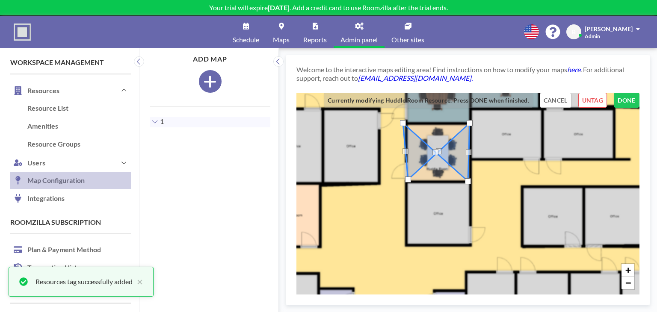 The image size is (657, 312). I want to click on em: here, so click(573, 69).